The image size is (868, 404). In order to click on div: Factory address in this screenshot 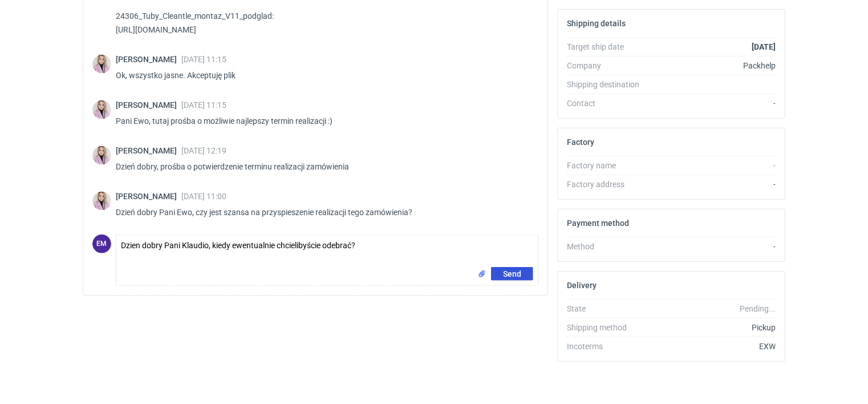, I will do `click(608, 184)`.